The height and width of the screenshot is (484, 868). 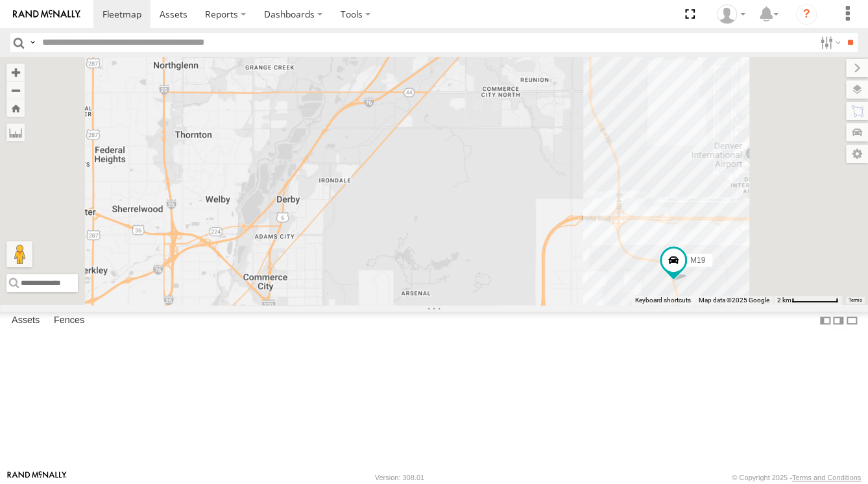 I want to click on img: rand-logo.svg, so click(x=47, y=14).